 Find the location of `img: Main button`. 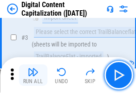

img: Main button is located at coordinates (119, 75).